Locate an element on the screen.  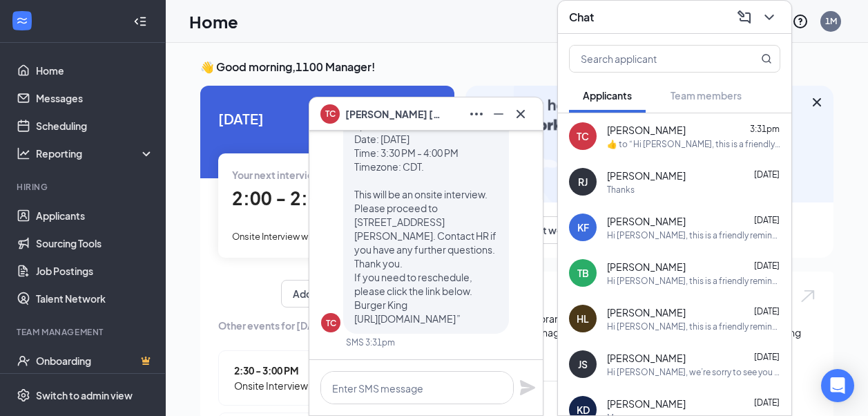
svg: ComposeMessage is located at coordinates (745, 17).